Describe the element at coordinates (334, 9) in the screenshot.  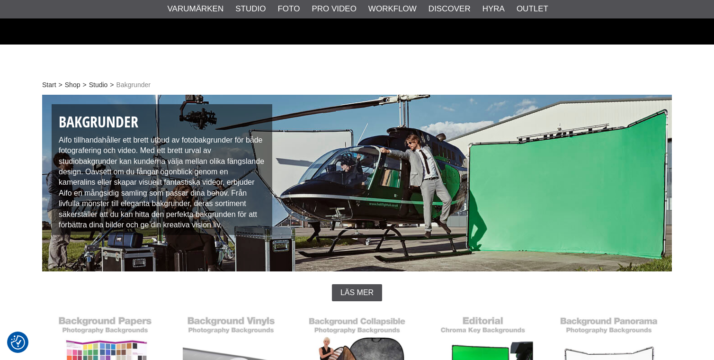
I see `a: Pro Video` at that location.